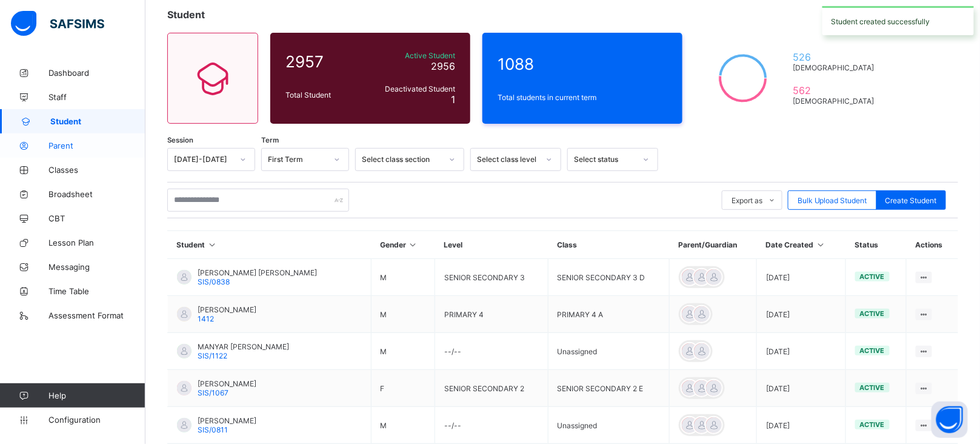 This screenshot has height=444, width=980. Describe the element at coordinates (97, 316) in the screenshot. I see `span: Assessment Format` at that location.